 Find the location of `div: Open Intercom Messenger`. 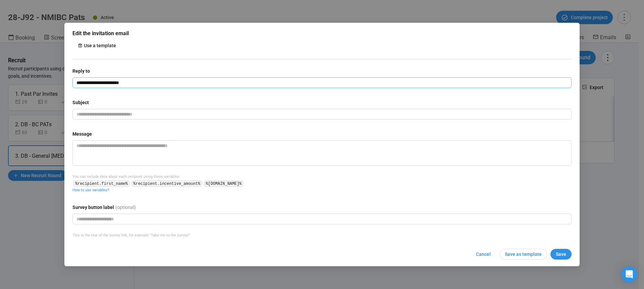

div: Open Intercom Messenger is located at coordinates (629, 274).